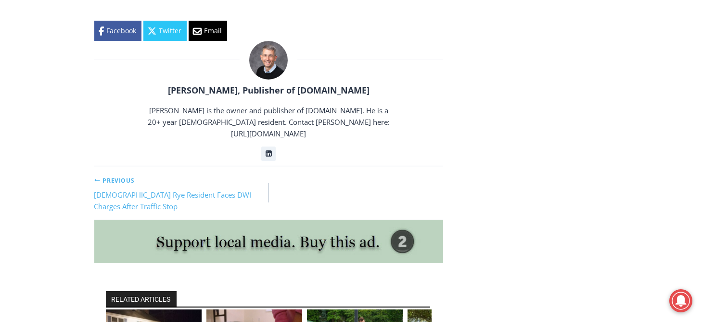 This screenshot has width=702, height=322. Describe the element at coordinates (165, 31) in the screenshot. I see `a: Twitter` at that location.